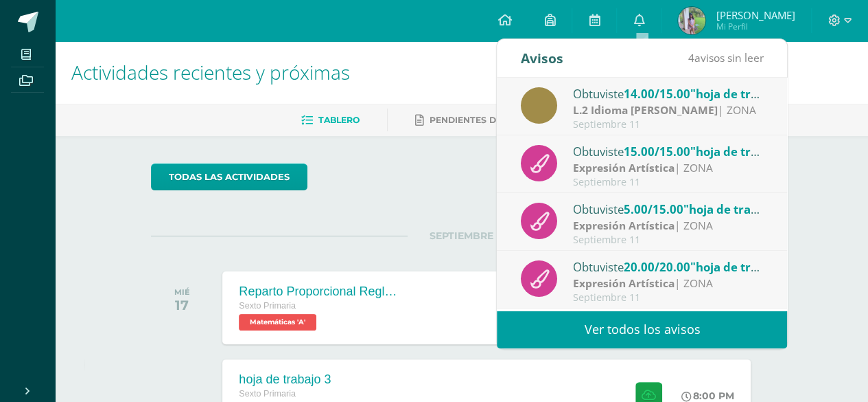 This screenshot has width=868, height=402. I want to click on div: 8:00 PM, so click(707, 395).